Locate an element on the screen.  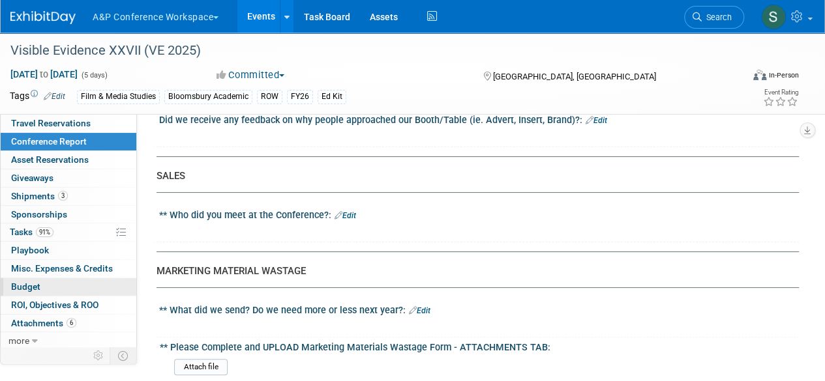
img: Format-Inperson.png is located at coordinates (759, 75).